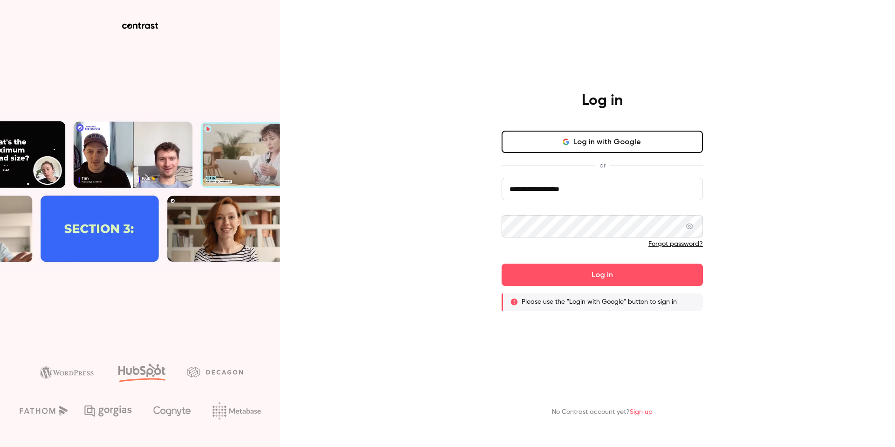 This screenshot has width=895, height=447. Describe the element at coordinates (599, 302) in the screenshot. I see `p: Please use the "Login with Google" button to sign in` at that location.